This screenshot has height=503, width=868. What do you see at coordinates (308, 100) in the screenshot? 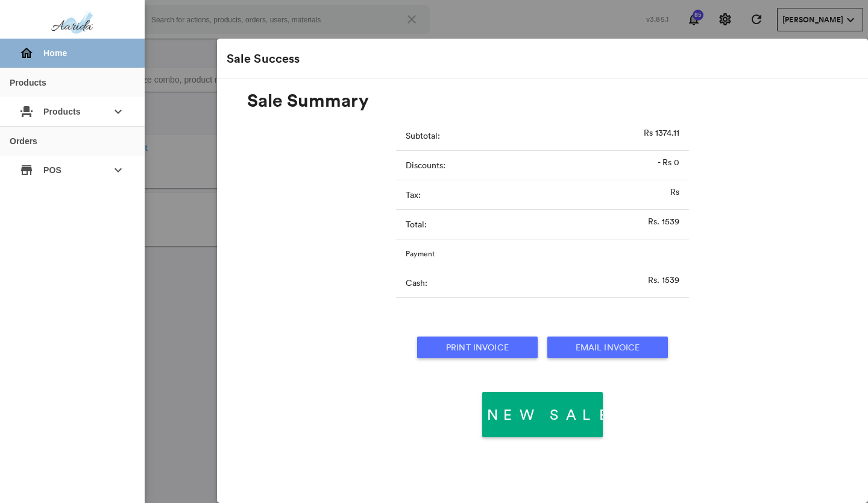
I see `h2: Sale Summary` at bounding box center [308, 100].